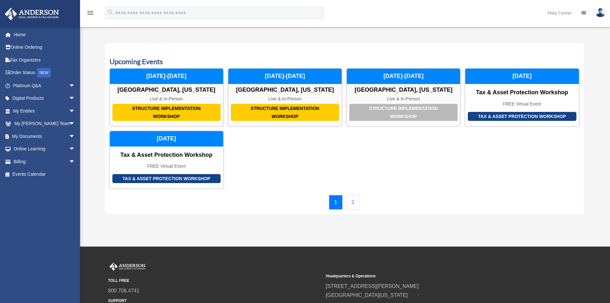 This screenshot has height=303, width=610. Describe the element at coordinates (433, 276) in the screenshot. I see `small: Headquarters & Operations` at that location.